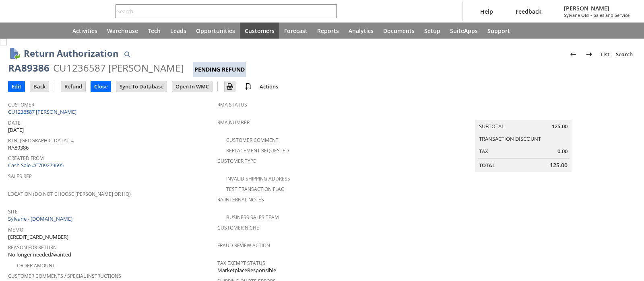 This screenshot has width=644, height=281. Describe the element at coordinates (141, 86) in the screenshot. I see `input: Sync To Database` at that location.